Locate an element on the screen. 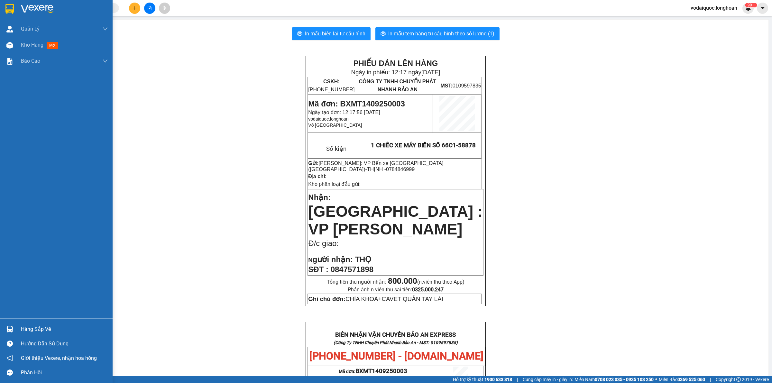 The width and height of the screenshot is (772, 383). span: Kho hàng is located at coordinates (32, 45).